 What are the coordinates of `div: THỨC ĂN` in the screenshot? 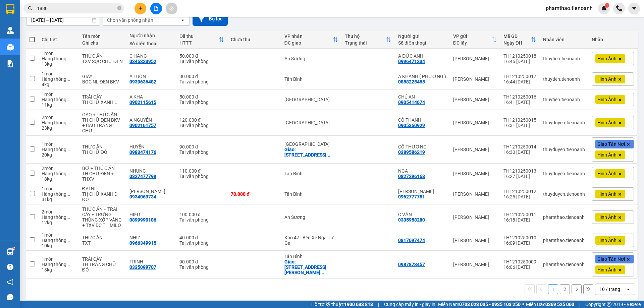 It's located at (102, 56).